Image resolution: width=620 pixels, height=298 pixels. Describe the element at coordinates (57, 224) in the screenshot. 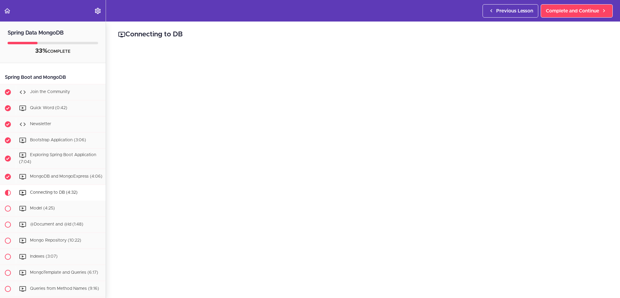

I see `span: @Document and @Id (1:48)` at that location.